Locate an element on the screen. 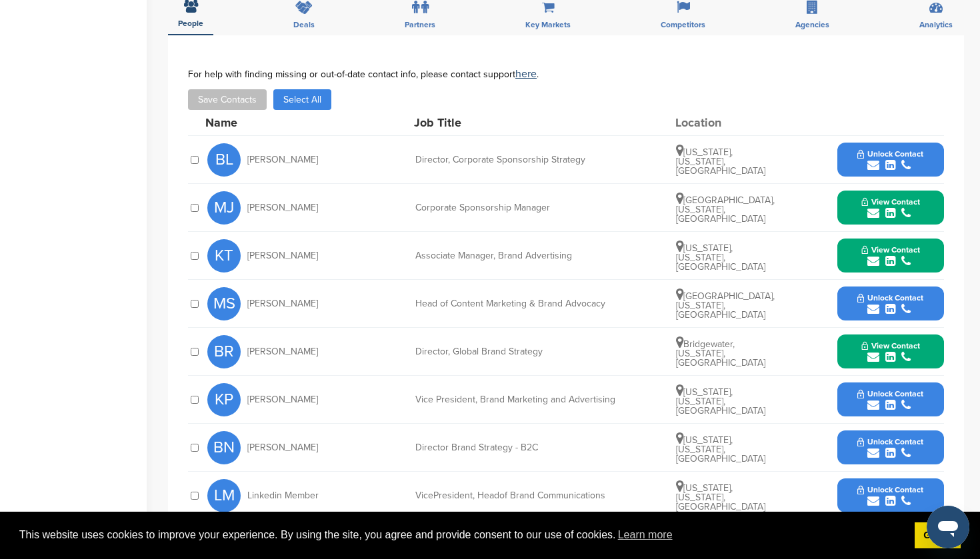 The height and width of the screenshot is (559, 980). div: Head of Content Marketing & Brand Advocacy is located at coordinates (515, 304).